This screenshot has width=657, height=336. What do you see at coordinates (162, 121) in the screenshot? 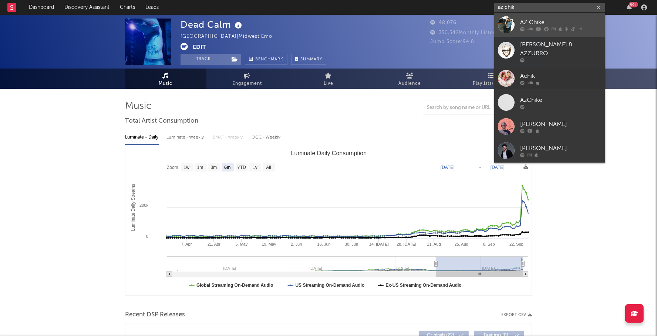
I see `span: Total Artist Consumption` at bounding box center [162, 121].